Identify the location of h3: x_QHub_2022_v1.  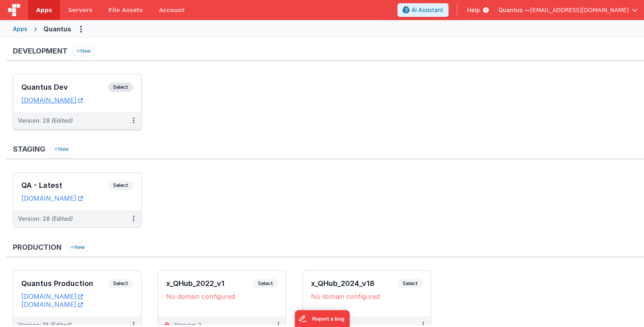
(210, 283).